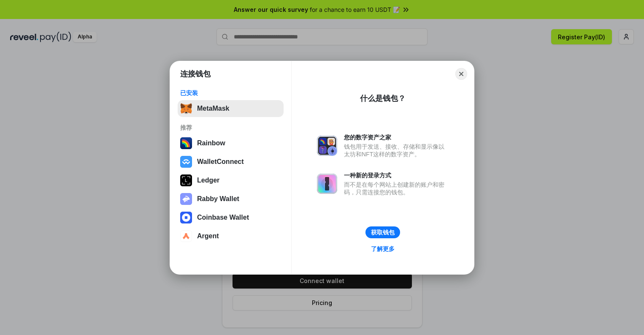 The image size is (644, 335). What do you see at coordinates (223, 217) in the screenshot?
I see `div: Coinbase Wallet` at bounding box center [223, 217].